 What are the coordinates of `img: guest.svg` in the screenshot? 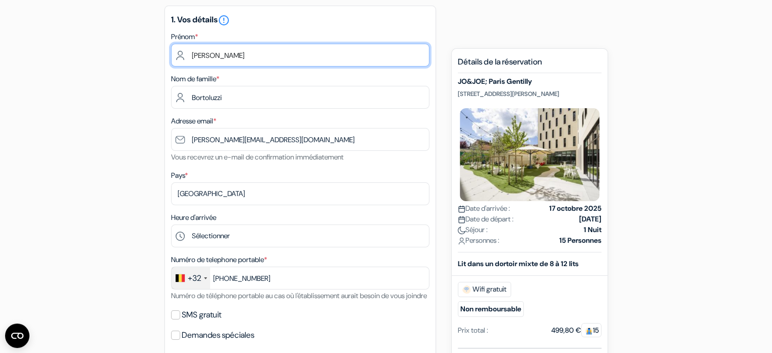 It's located at (589, 330).